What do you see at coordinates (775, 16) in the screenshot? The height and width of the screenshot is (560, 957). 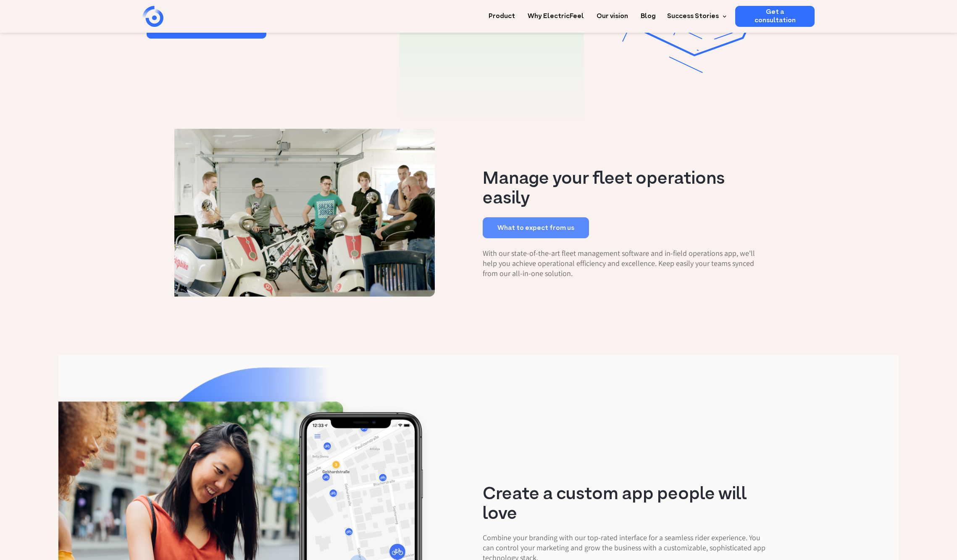 I see `a: Get a consultation` at bounding box center [775, 16].